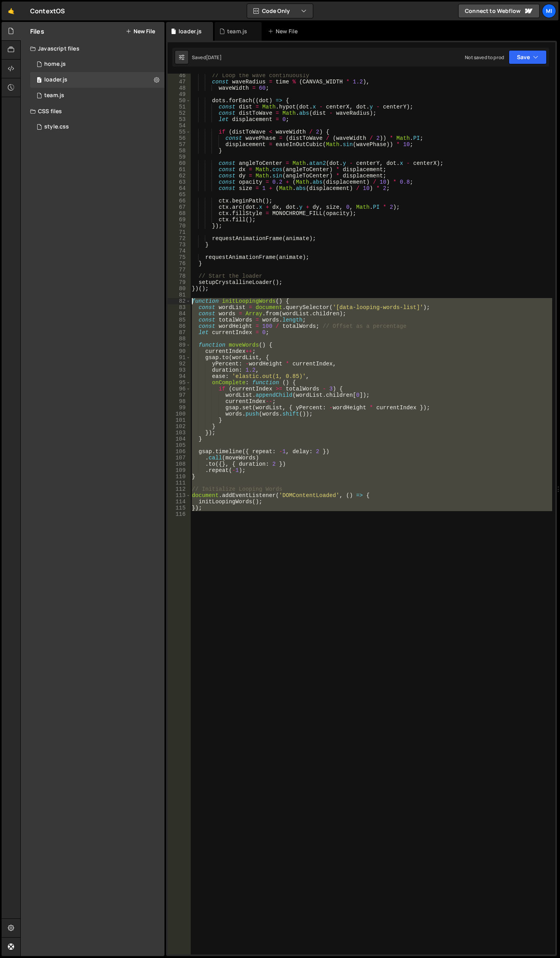 The width and height of the screenshot is (560, 958). What do you see at coordinates (179, 163) in the screenshot?
I see `div: 60` at bounding box center [179, 163].